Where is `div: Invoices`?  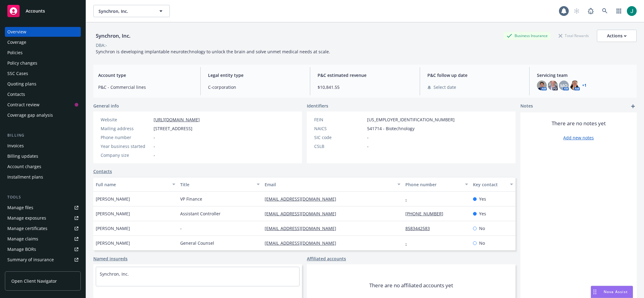
div: Invoices is located at coordinates (16, 146).